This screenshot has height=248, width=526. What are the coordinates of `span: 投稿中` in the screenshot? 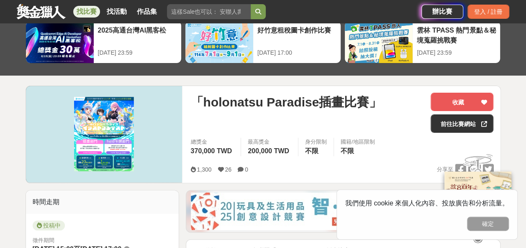 It's located at (49, 226).